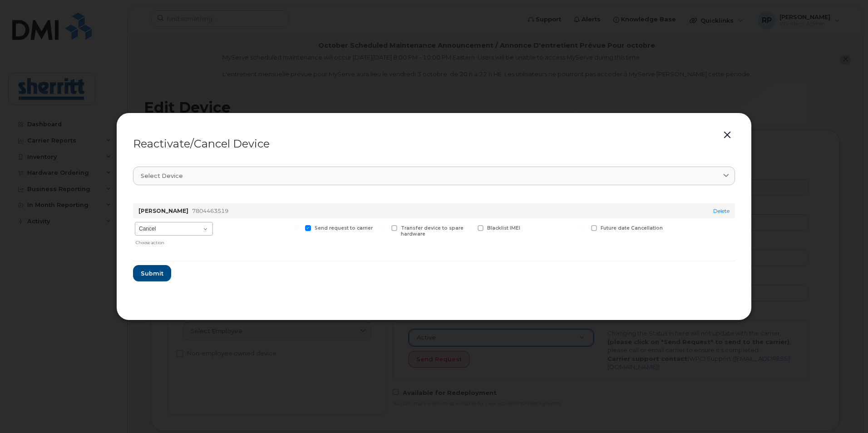  I want to click on span: Future date Cancellation, so click(631, 228).